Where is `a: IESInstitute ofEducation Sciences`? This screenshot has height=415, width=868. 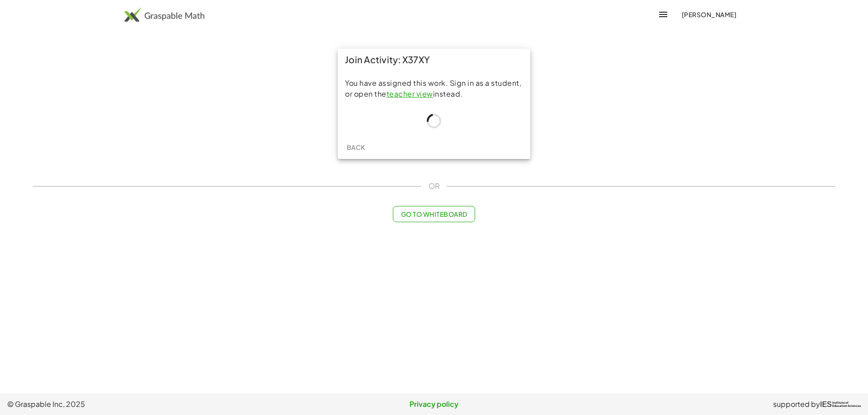 a: IESInstitute ofEducation Sciences is located at coordinates (841, 405).